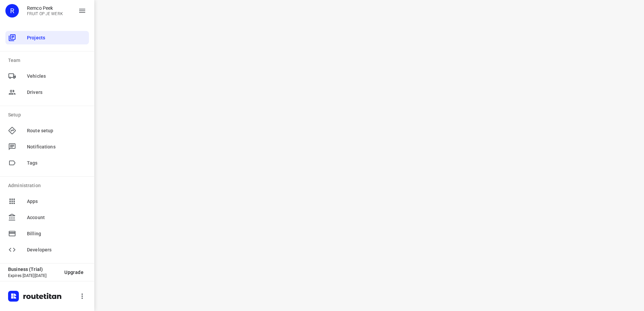 This screenshot has height=311, width=644. Describe the element at coordinates (56, 250) in the screenshot. I see `span: Developers` at that location.